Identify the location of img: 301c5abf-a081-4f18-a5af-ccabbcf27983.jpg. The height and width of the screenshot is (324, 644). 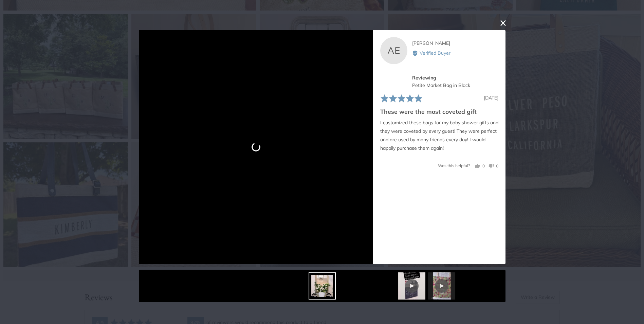
(292, 286).